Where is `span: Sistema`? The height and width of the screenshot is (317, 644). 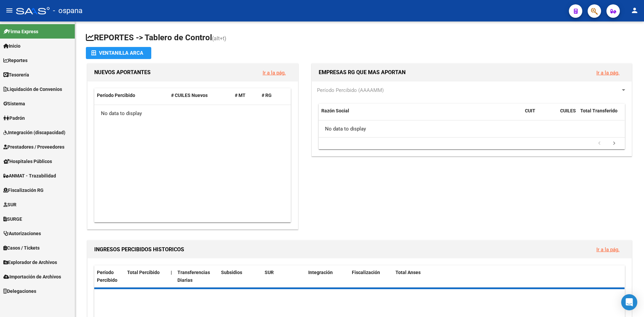
span: Sistema is located at coordinates (14, 104).